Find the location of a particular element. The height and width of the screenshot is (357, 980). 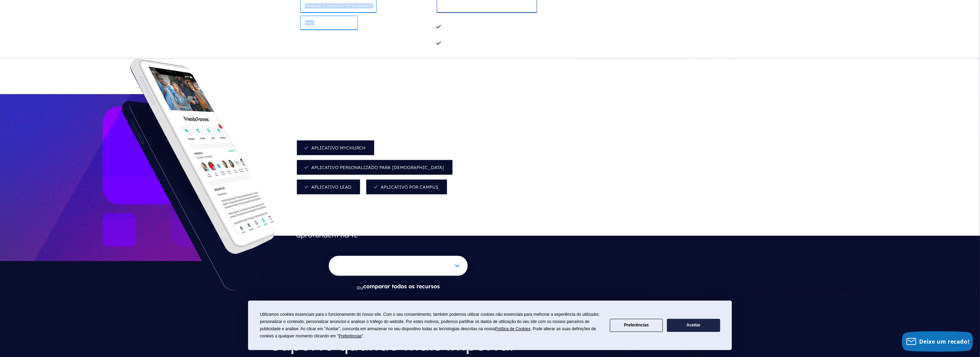

font: Veja is located at coordinates (349, 266).